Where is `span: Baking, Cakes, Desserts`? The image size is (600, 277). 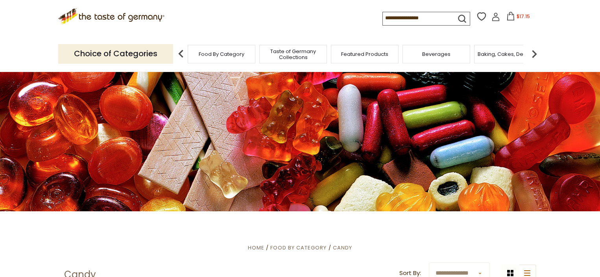 span: Baking, Cakes, Desserts is located at coordinates (508, 54).